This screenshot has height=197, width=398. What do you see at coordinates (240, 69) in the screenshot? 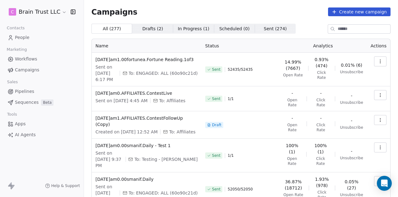
I see `span: 52435 / 52435` at bounding box center [240, 69].